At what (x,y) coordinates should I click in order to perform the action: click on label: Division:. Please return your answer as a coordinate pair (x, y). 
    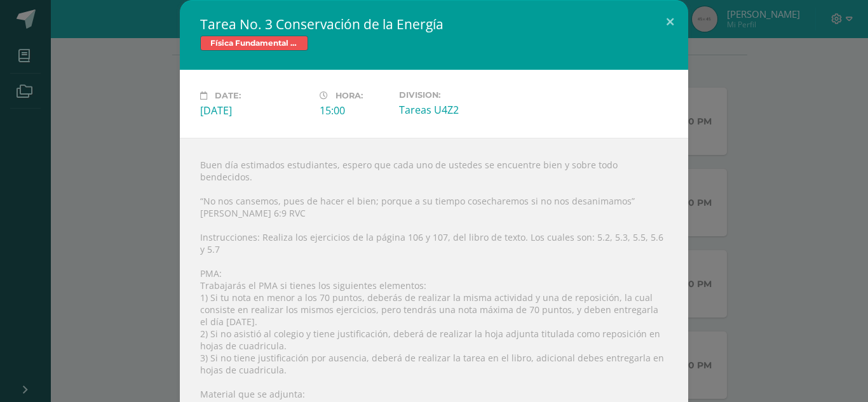
    Looking at the image, I should click on (454, 94).